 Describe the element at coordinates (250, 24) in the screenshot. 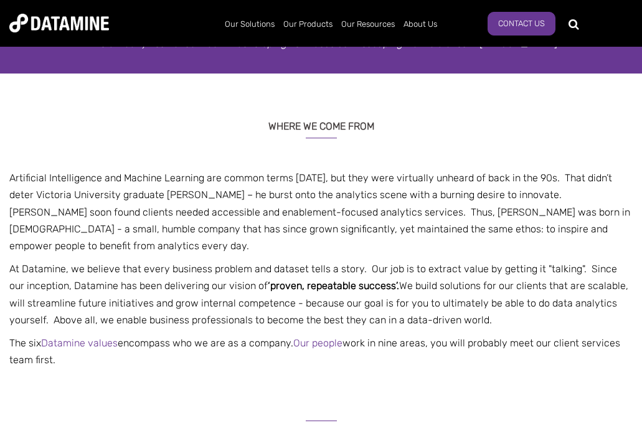

I see `a: Our Solutions` at that location.